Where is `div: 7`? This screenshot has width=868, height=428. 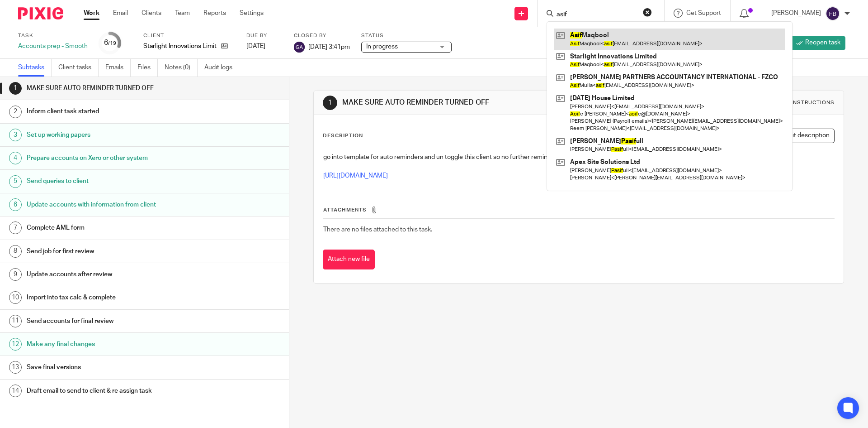
div: 7 is located at coordinates (15, 228).